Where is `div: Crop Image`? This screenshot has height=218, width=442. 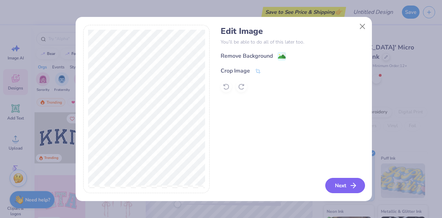
div: Crop Image is located at coordinates (235, 71).